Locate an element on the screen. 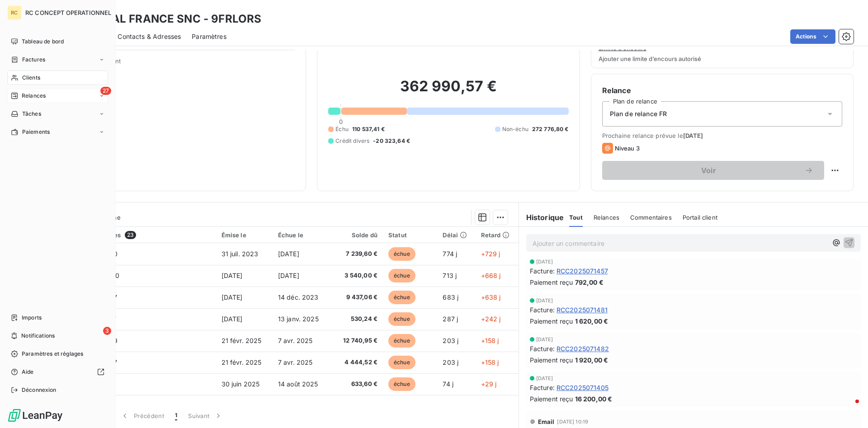 The height and width of the screenshot is (428, 868). span: +29 j is located at coordinates (489, 384).